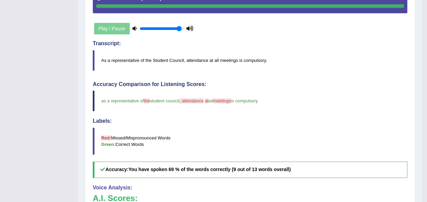 The height and width of the screenshot is (202, 427). I want to click on span: student council, so click(164, 100).